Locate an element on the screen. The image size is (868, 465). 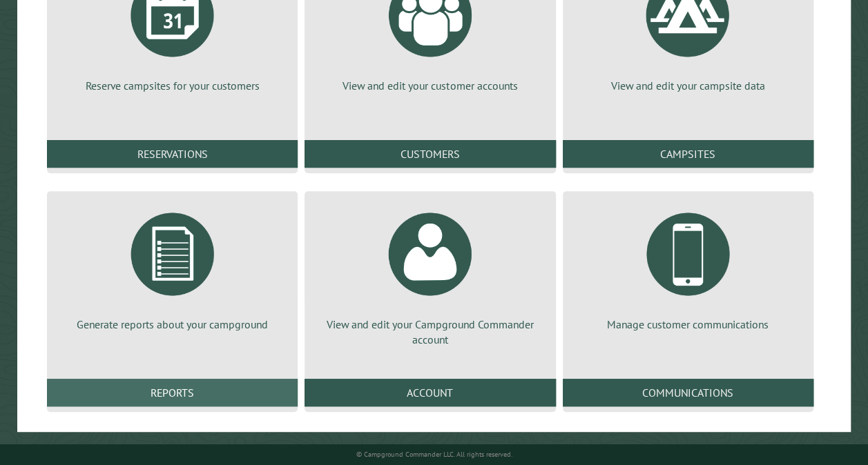
a: Generate reports about your campground is located at coordinates (172, 267).